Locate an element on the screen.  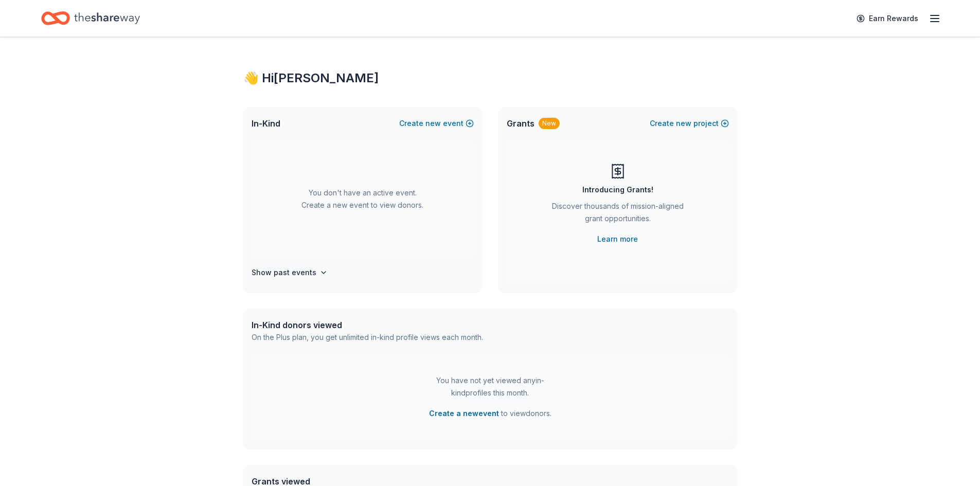
a: Learn more is located at coordinates (617, 239).